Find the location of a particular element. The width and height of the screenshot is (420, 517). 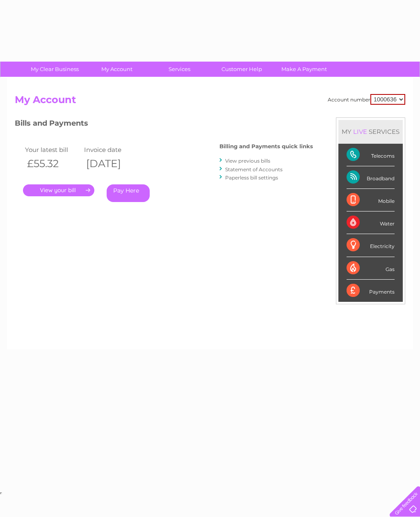

div: Water is located at coordinates (371, 223).